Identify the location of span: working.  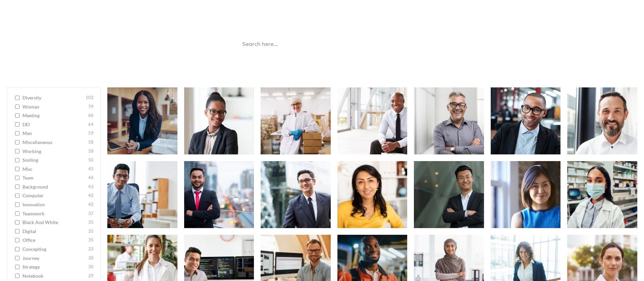
(54, 151).